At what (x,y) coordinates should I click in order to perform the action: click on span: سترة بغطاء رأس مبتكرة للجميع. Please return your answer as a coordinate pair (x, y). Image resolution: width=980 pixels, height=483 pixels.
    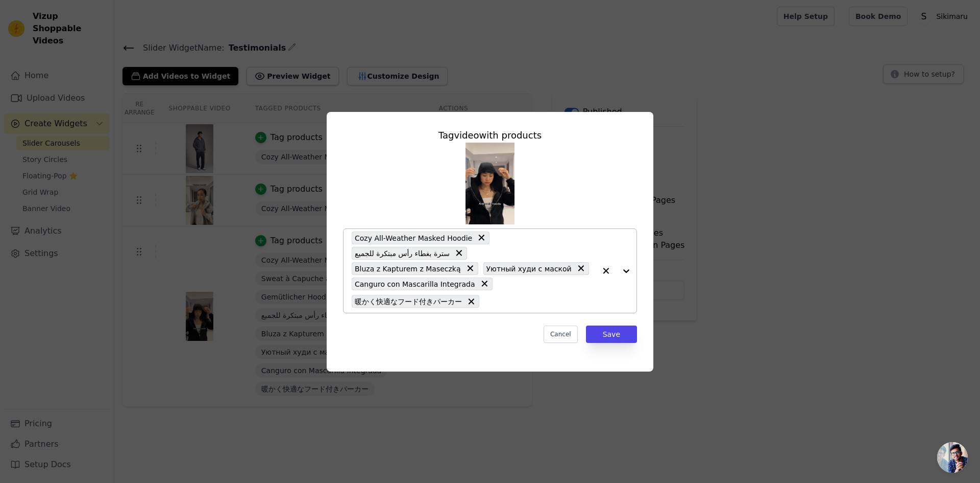
    Looking at the image, I should click on (402, 253).